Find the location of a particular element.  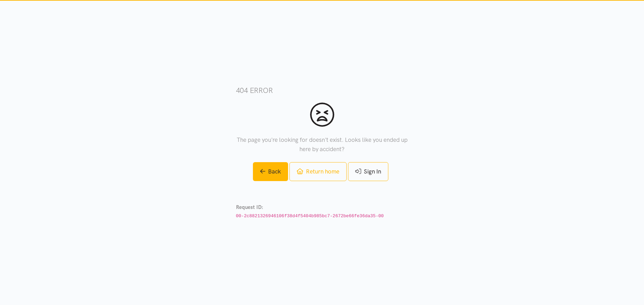

a: Sign In is located at coordinates (368, 172).